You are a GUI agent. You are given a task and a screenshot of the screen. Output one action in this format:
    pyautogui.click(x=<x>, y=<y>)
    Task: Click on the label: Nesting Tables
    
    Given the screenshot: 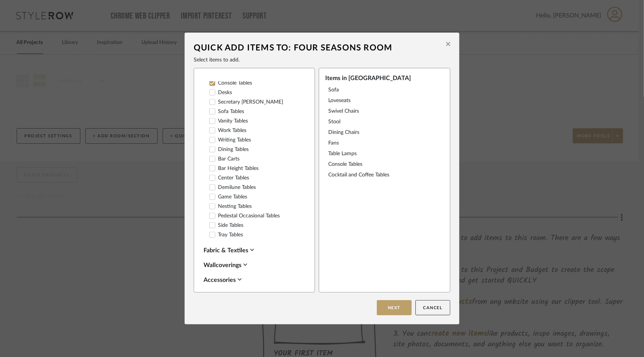 What is the action you would take?
    pyautogui.click(x=231, y=206)
    